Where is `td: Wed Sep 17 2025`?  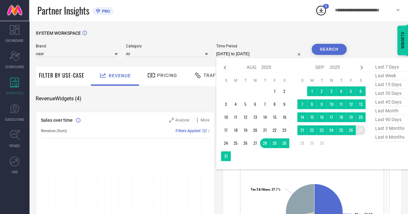 td: Wed Sep 17 2025 is located at coordinates (331, 117).